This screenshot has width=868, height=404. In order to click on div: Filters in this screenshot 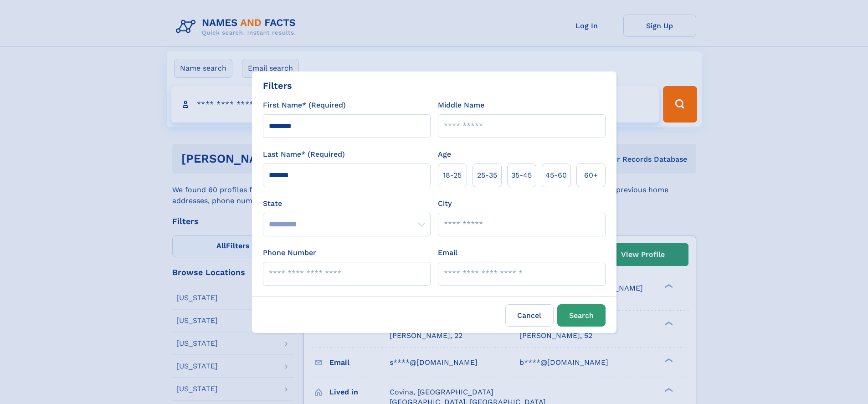, I will do `click(278, 86)`.